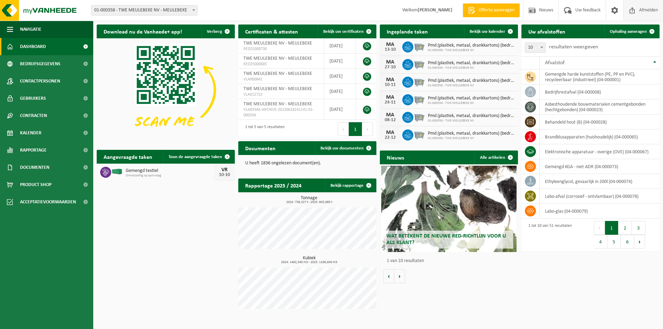  I want to click on span: Rapportage, so click(33, 150).